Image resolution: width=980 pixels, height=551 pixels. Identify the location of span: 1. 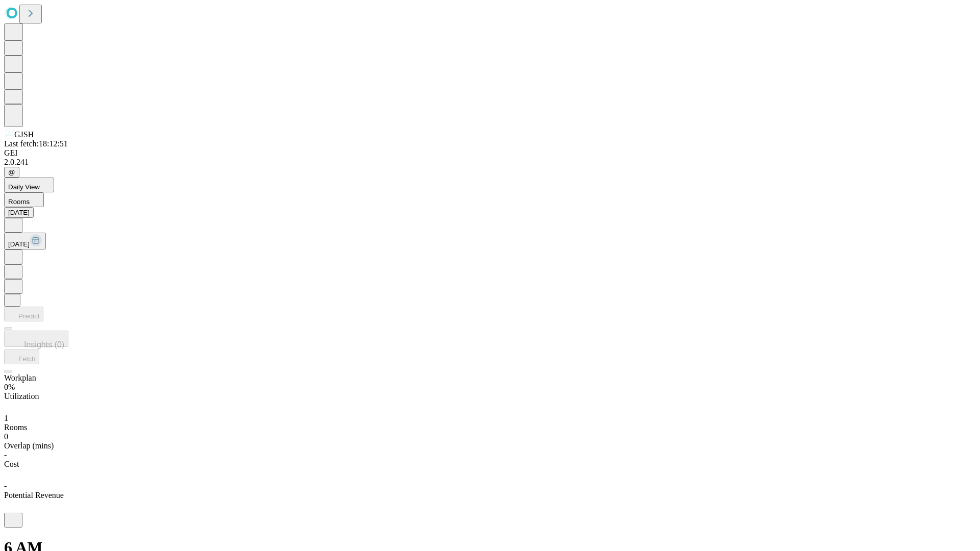
(6, 418).